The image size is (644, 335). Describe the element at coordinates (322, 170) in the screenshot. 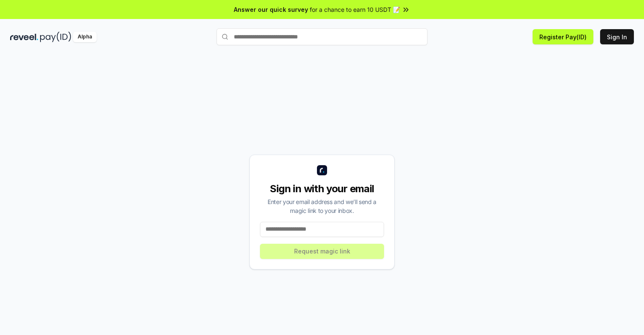

I see `img: logo_small` at that location.